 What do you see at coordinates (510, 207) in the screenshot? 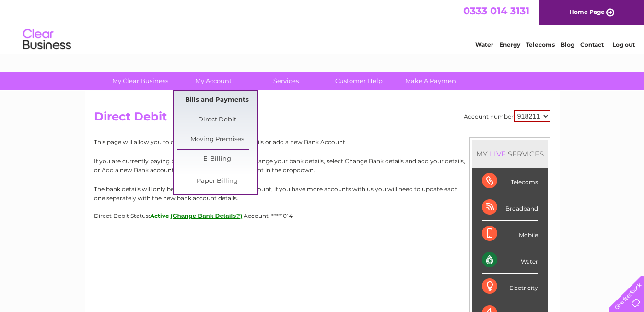
I see `div: Broadband` at bounding box center [510, 207].